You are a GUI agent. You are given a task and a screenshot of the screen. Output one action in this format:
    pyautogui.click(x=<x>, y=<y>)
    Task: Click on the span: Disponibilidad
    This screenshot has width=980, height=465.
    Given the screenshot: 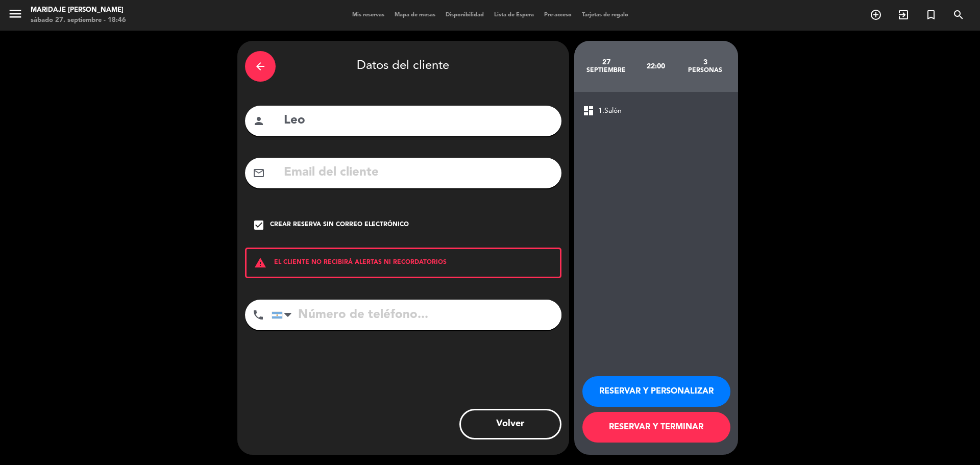 What is the action you would take?
    pyautogui.click(x=464, y=15)
    